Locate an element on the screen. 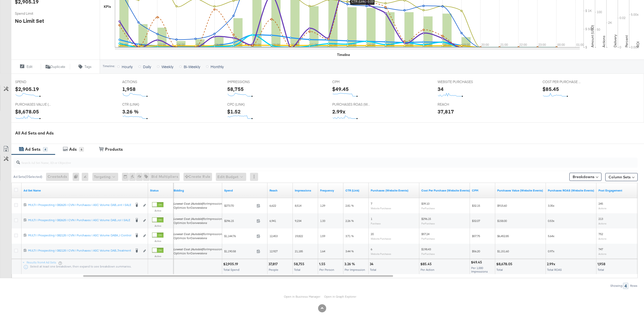 This screenshot has width=644, height=324. a: Open in Graph Explorer is located at coordinates (340, 296).